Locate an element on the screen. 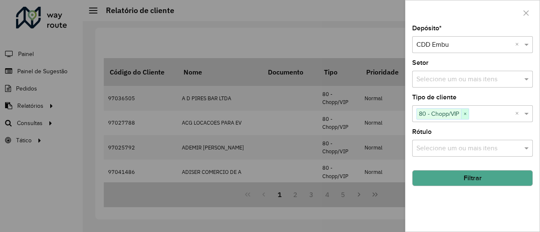 The width and height of the screenshot is (540, 232). label: Rótulo is located at coordinates (422, 132).